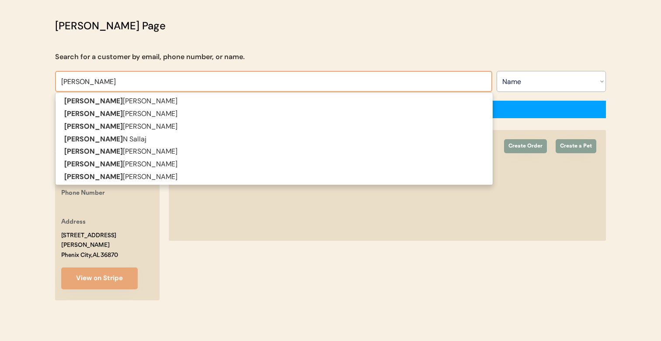  What do you see at coordinates (73, 222) in the screenshot?
I see `div: Address` at bounding box center [73, 222].